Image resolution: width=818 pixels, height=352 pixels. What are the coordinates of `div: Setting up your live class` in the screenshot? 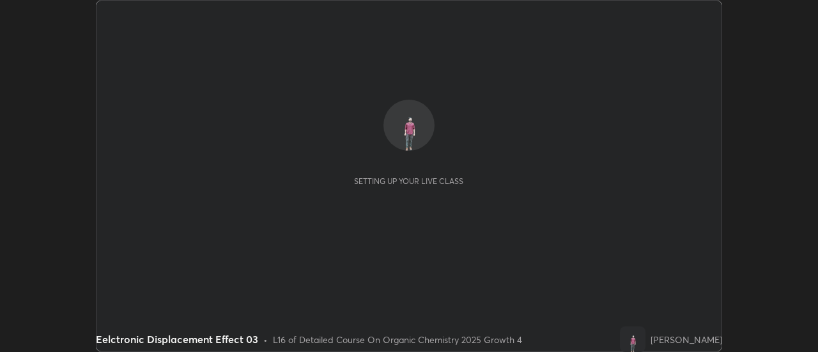 It's located at (408, 181).